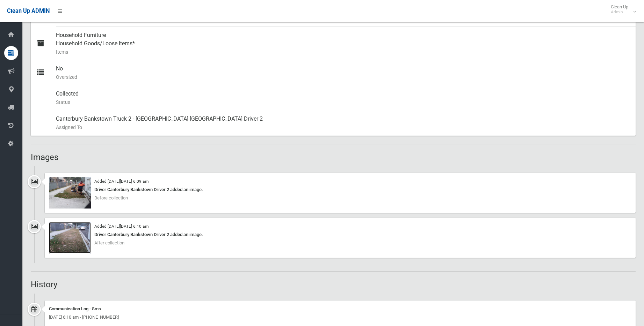 Image resolution: width=644 pixels, height=326 pixels. What do you see at coordinates (621, 9) in the screenshot?
I see `span: Clean Up` at bounding box center [621, 9].